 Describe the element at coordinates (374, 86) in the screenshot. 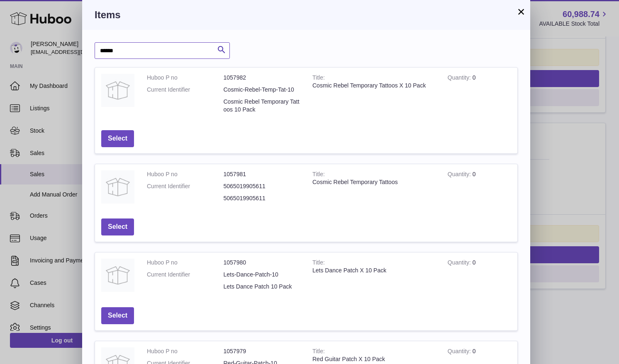

I see `div: Cosmic Rebel Temporary Tattoos X 10 Pack` at that location.